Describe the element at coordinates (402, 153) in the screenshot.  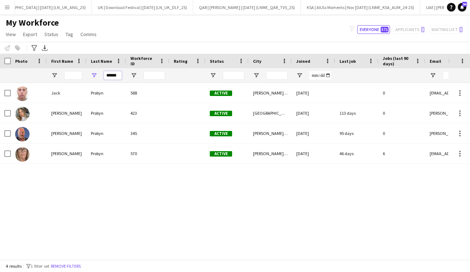
I see `div: 6` at that location.